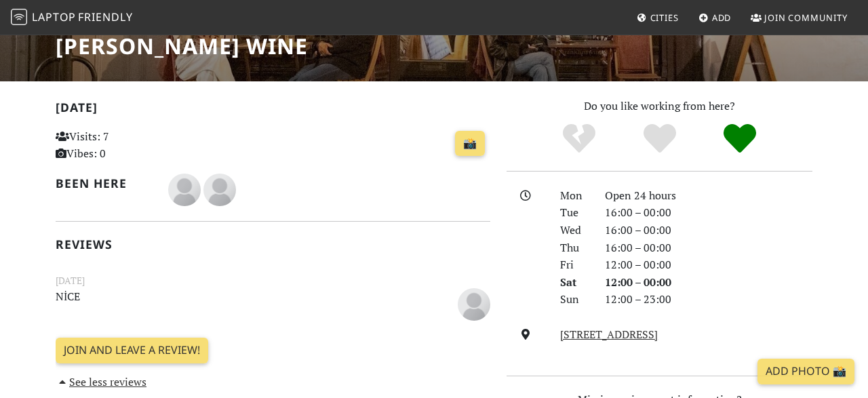 This screenshot has width=868, height=398. What do you see at coordinates (575, 248) in the screenshot?
I see `div: Thu` at bounding box center [575, 248].